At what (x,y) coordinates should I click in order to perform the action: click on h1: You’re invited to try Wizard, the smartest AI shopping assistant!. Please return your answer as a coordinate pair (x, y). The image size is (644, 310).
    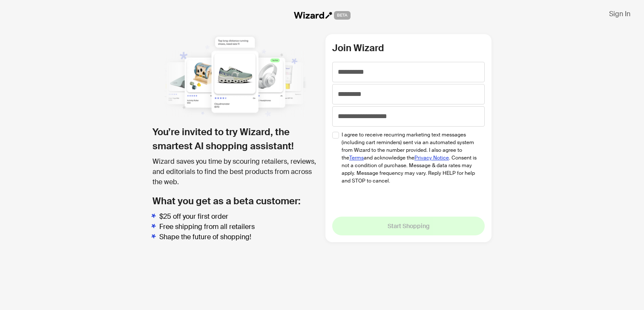
    Looking at the image, I should click on (235, 139).